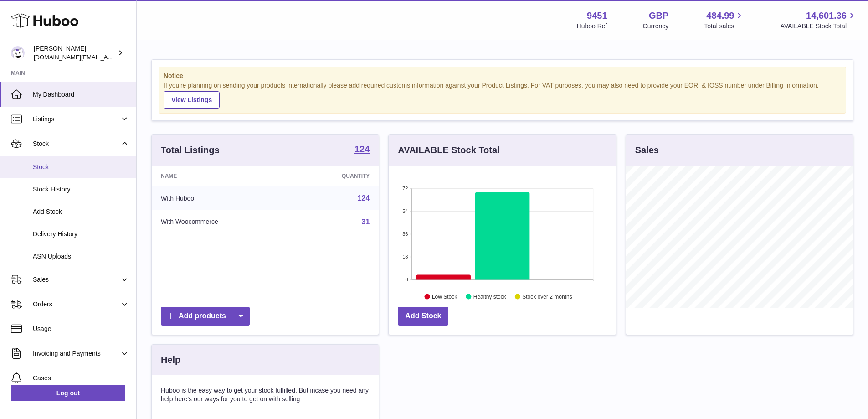  Describe the element at coordinates (502, 76) in the screenshot. I see `strong: Notice` at that location.